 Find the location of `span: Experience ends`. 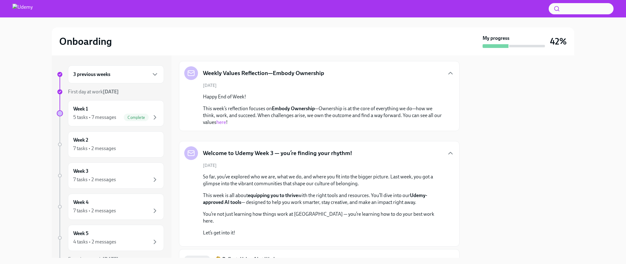

span: Experience ends is located at coordinates (93, 259).